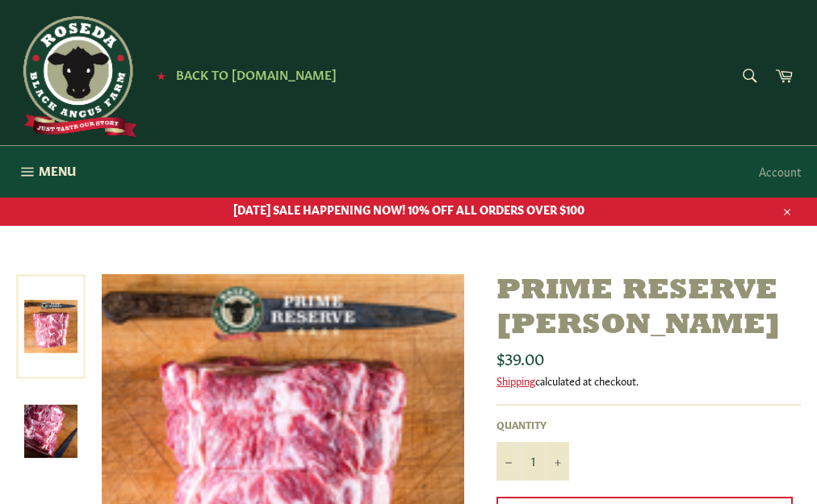 The width and height of the screenshot is (817, 504). What do you see at coordinates (557, 462) in the screenshot?
I see `button: Increase item quantity by one` at bounding box center [557, 462].